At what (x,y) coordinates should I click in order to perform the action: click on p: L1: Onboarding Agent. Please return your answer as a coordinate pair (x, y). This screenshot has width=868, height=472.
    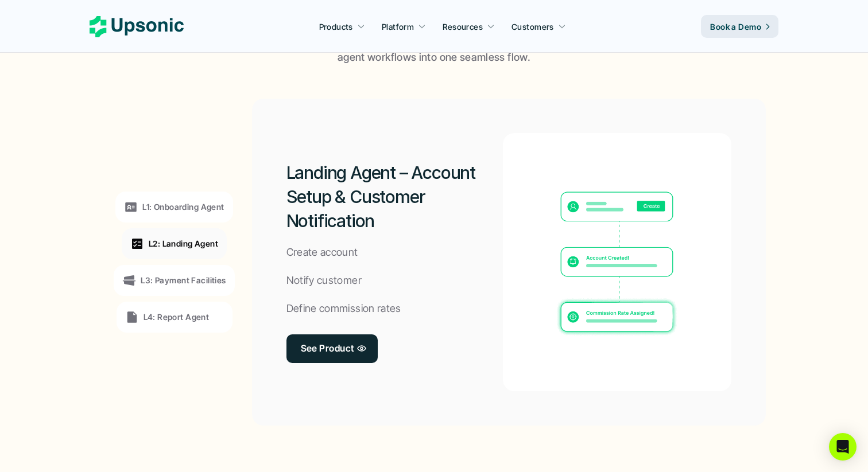
    Looking at the image, I should click on (183, 207).